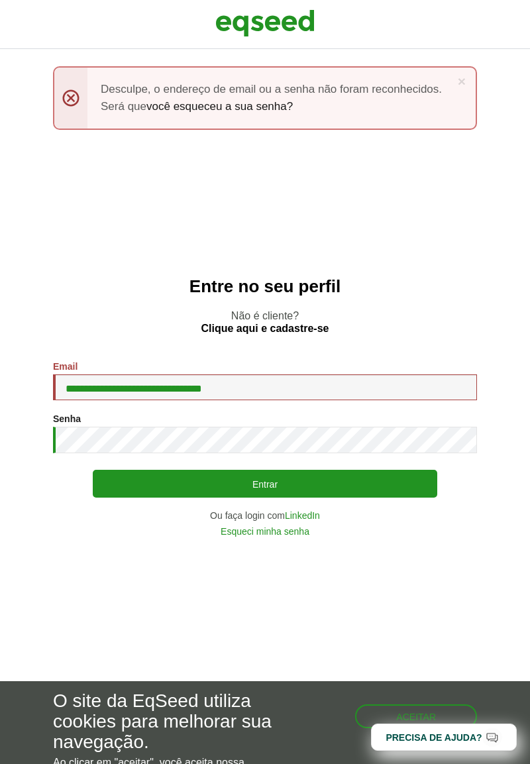  What do you see at coordinates (265, 98) in the screenshot?
I see `div: Desculpe, o endereço de email ou a senha não foram reconhecidos. Será que` at bounding box center [265, 98].